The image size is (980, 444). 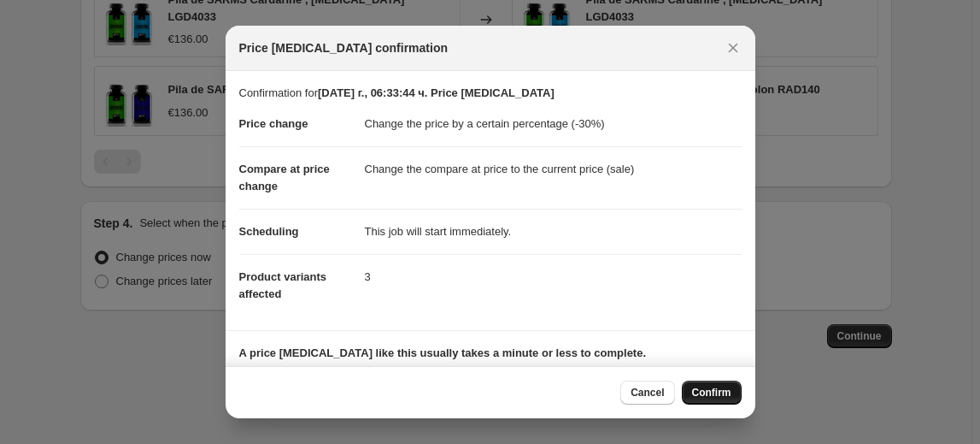 I want to click on dd: This job will start immediately., so click(x=553, y=231).